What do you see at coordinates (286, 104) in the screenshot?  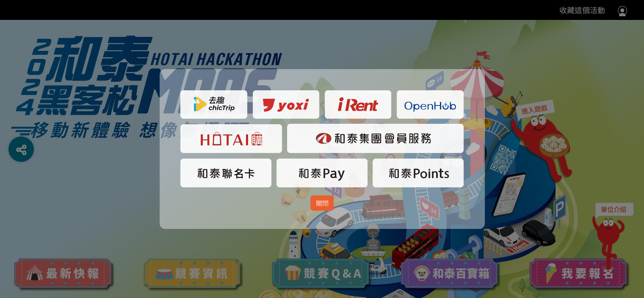 I see `img: yoxi` at bounding box center [286, 104].